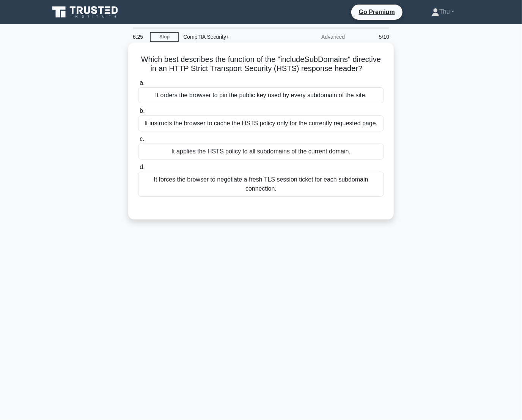 The height and width of the screenshot is (420, 522). Describe the element at coordinates (261, 151) in the screenshot. I see `div: It applies the HSTS policy to all subdomains of the current domain.` at that location.